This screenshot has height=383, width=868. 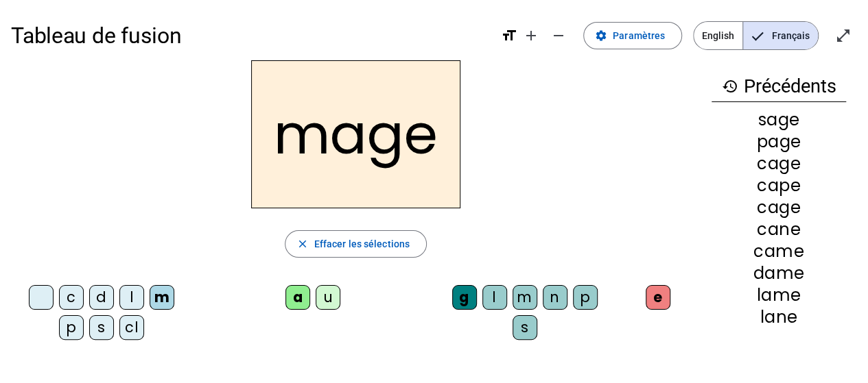 What do you see at coordinates (729, 86) in the screenshot?
I see `mat-icon: history` at bounding box center [729, 86].